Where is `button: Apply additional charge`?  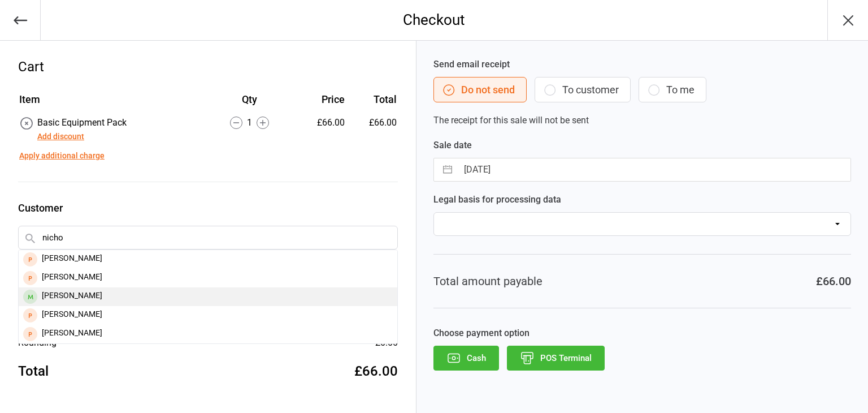
button: Apply additional charge is located at coordinates (61, 155).